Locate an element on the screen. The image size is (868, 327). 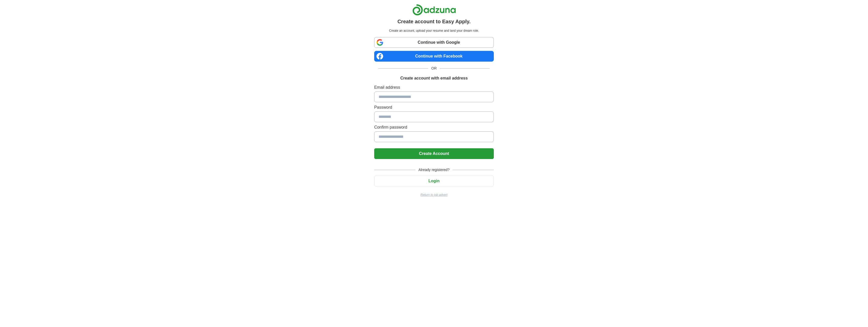
a: Continue with Google is located at coordinates (434, 43).